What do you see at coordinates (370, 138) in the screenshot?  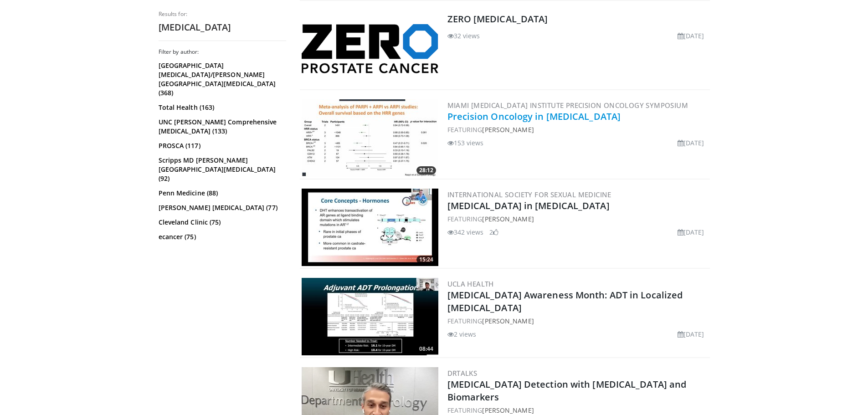 I see `a: 28:12` at bounding box center [370, 138].